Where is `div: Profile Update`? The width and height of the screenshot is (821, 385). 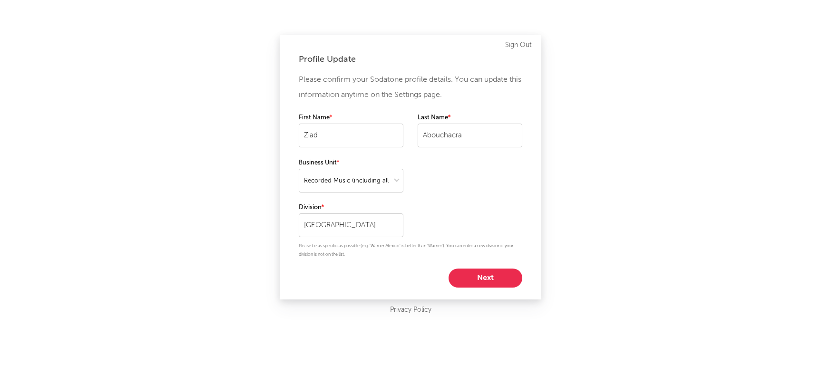
div: Profile Update is located at coordinates (410, 59).